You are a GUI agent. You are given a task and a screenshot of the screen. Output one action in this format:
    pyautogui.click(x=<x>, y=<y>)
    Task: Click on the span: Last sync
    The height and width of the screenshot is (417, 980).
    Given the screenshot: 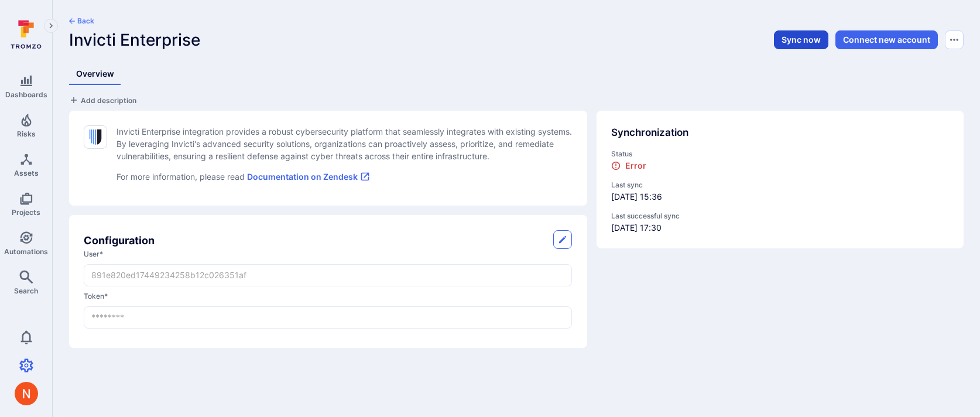 What is the action you would take?
    pyautogui.click(x=780, y=185)
    